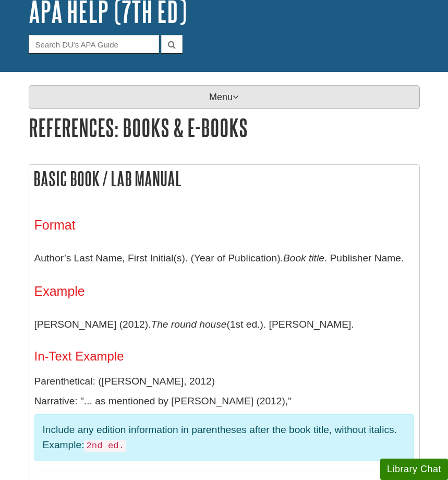  I want to click on input: Search DU's APA Guide, so click(94, 44).